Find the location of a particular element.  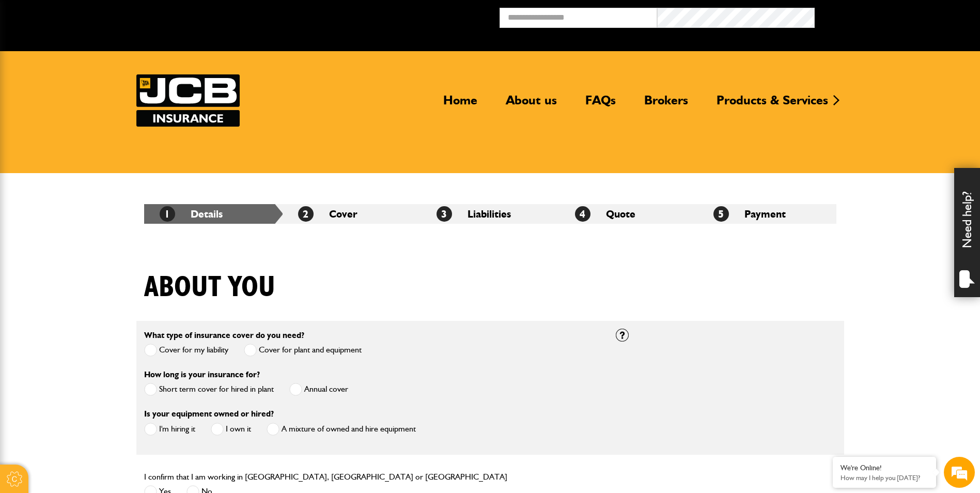

button: Broker Login is located at coordinates (893, 16).